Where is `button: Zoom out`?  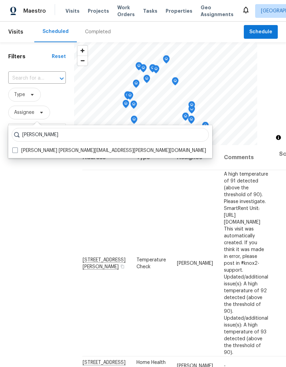
button: Zoom out is located at coordinates (82, 60).